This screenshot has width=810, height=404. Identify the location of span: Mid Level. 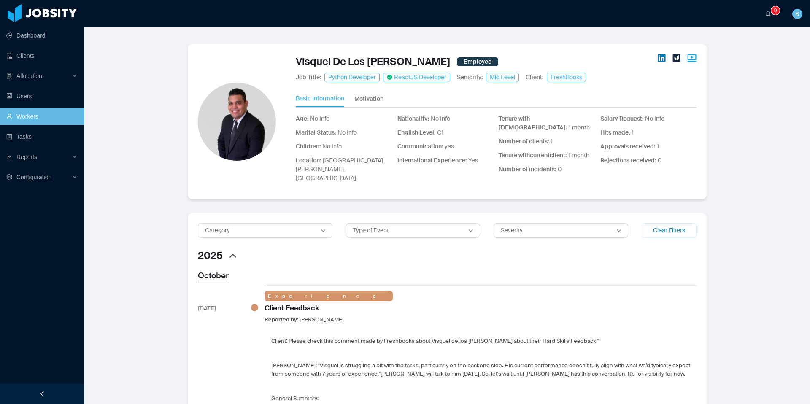
(502, 77).